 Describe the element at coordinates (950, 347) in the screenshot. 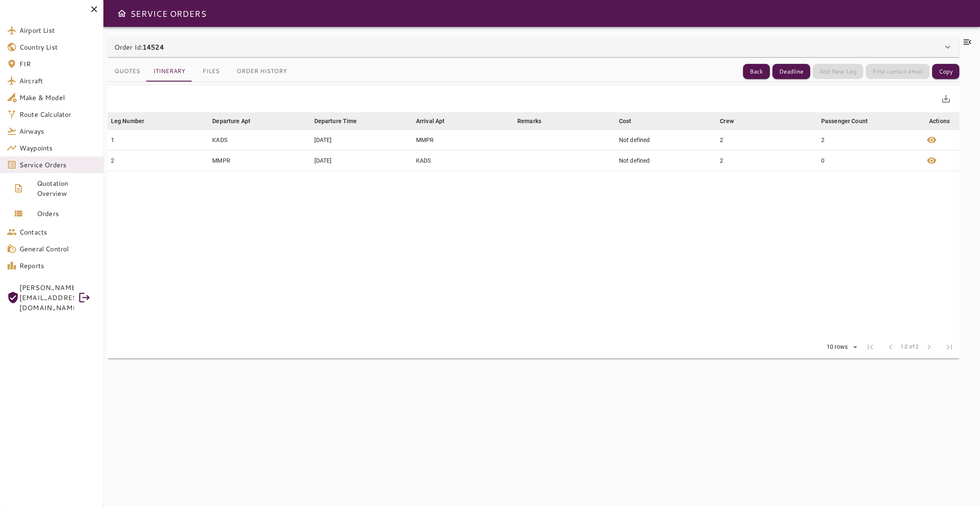

I see `span: Last Page` at that location.